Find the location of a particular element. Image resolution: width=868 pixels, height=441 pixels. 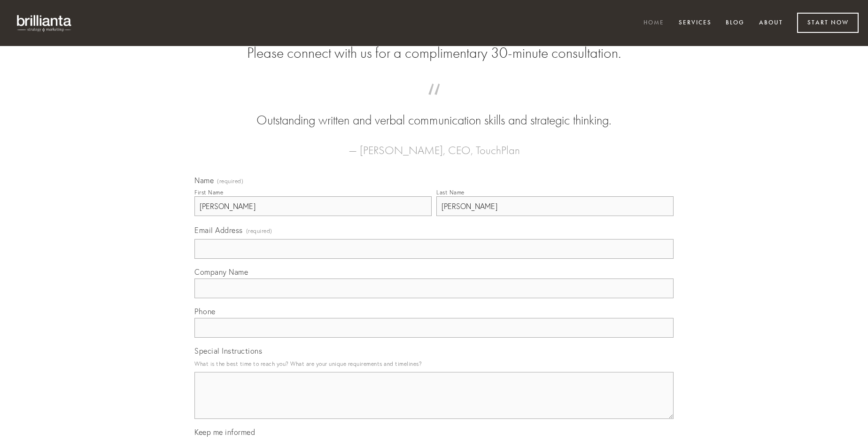

span: Company Name is located at coordinates (221, 272).